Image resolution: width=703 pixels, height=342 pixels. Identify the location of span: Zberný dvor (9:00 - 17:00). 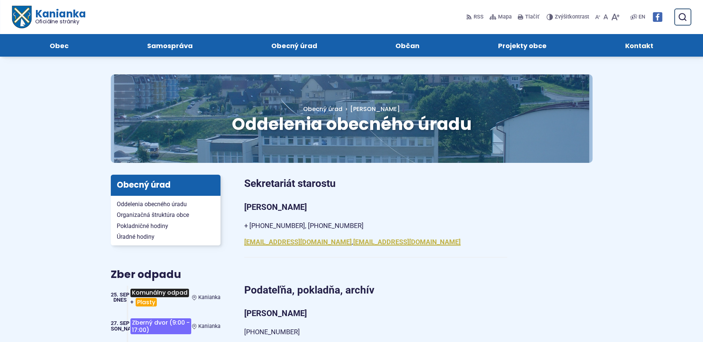
(161, 326).